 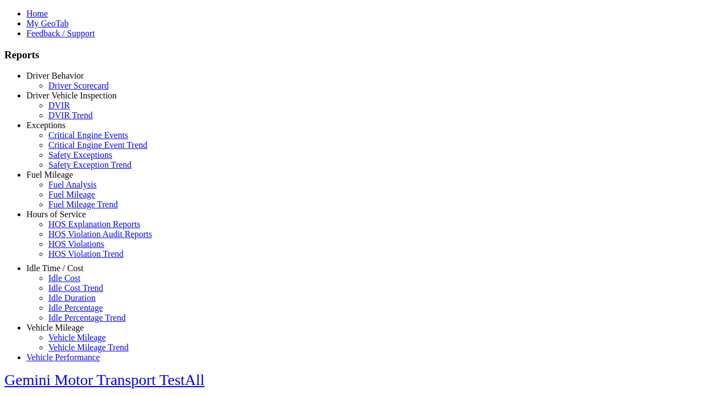 What do you see at coordinates (71, 95) in the screenshot?
I see `a: Driver Vehicle Inspection` at bounding box center [71, 95].